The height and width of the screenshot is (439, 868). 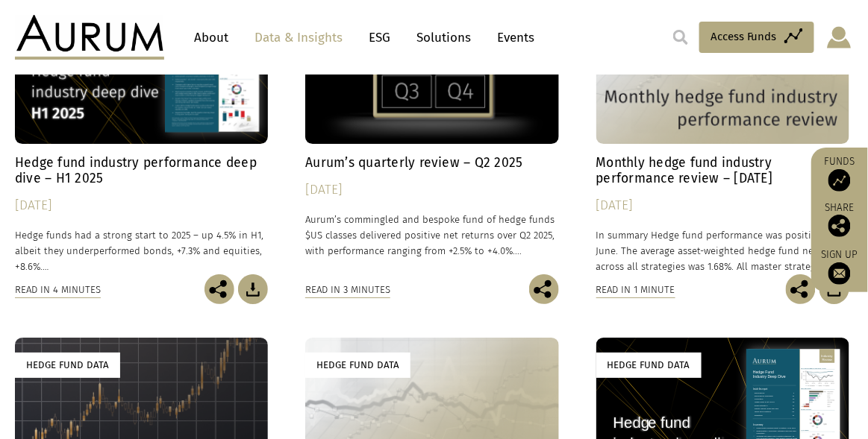 I want to click on img: Download Article, so click(x=253, y=289).